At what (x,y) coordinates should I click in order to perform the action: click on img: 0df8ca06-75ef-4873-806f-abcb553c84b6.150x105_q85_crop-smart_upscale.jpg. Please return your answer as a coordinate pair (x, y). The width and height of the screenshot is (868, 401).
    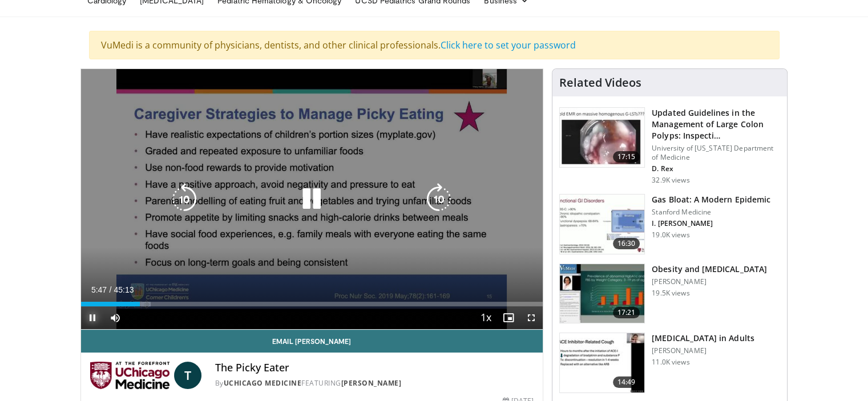
    Looking at the image, I should click on (602, 293).